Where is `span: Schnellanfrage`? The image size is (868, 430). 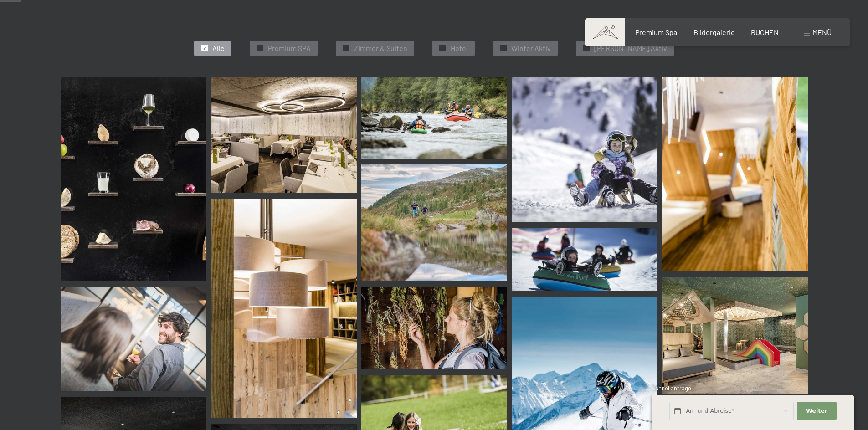 span: Schnellanfrage is located at coordinates (671, 388).